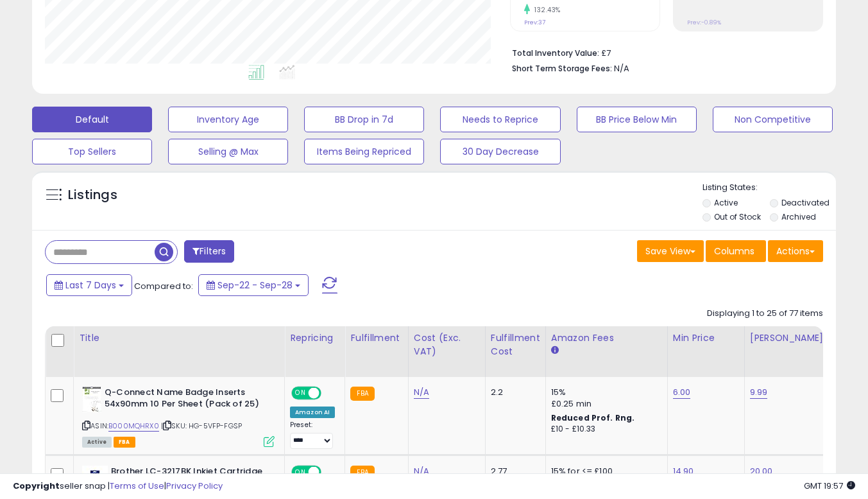 The width and height of the screenshot is (868, 499). What do you see at coordinates (93, 195) in the screenshot?
I see `h5: Listings` at bounding box center [93, 195].